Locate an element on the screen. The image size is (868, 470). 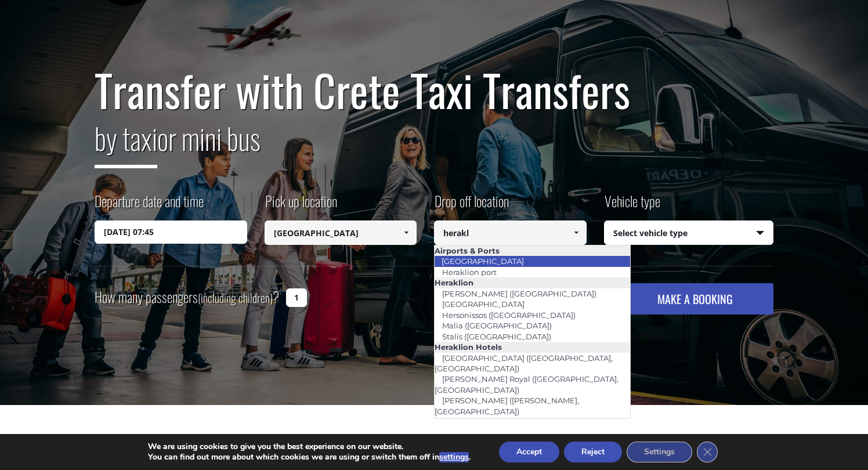
h1: Transfer with Crete Taxi Transfers is located at coordinates (434, 90).